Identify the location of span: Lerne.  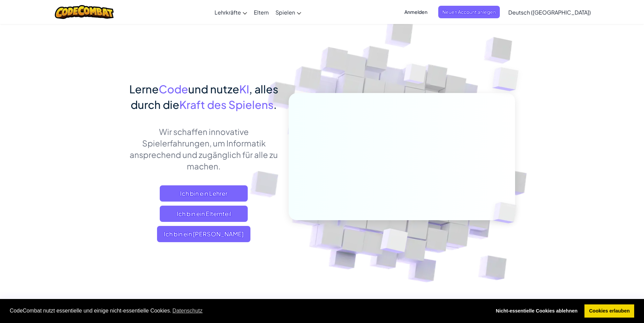
(144, 89).